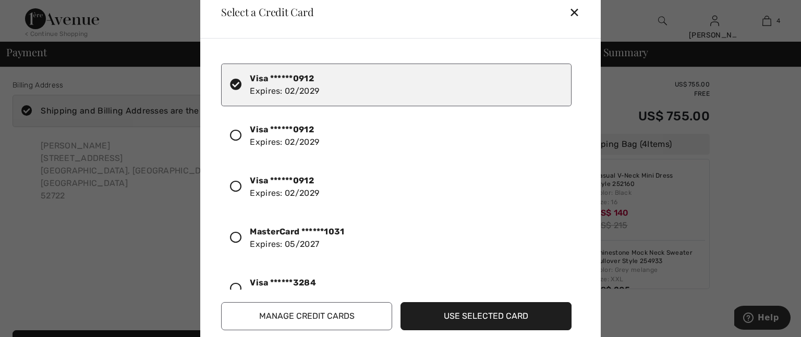 The height and width of the screenshot is (337, 801). What do you see at coordinates (34, 12) in the screenshot?
I see `span: Help` at bounding box center [34, 12].